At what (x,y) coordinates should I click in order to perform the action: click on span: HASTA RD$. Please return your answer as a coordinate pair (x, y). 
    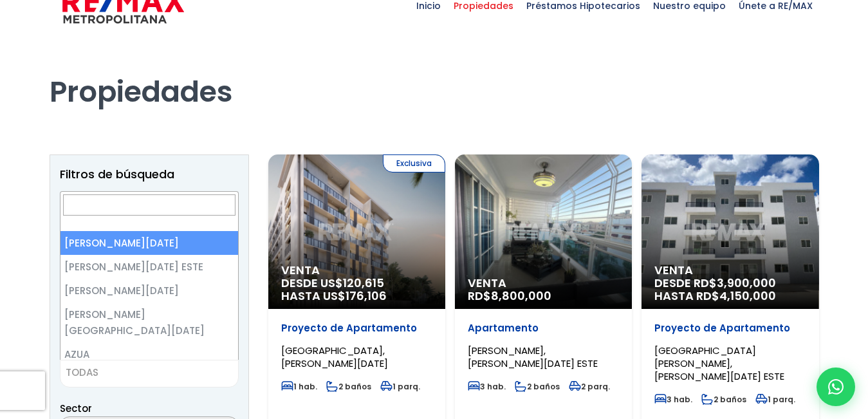
    Looking at the image, I should click on (729, 296).